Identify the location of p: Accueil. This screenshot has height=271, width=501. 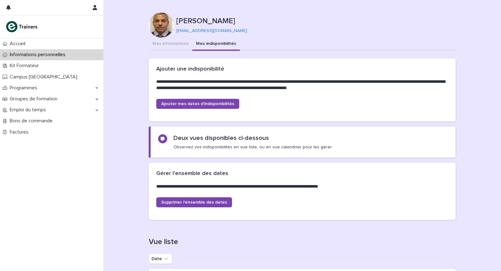
(19, 44).